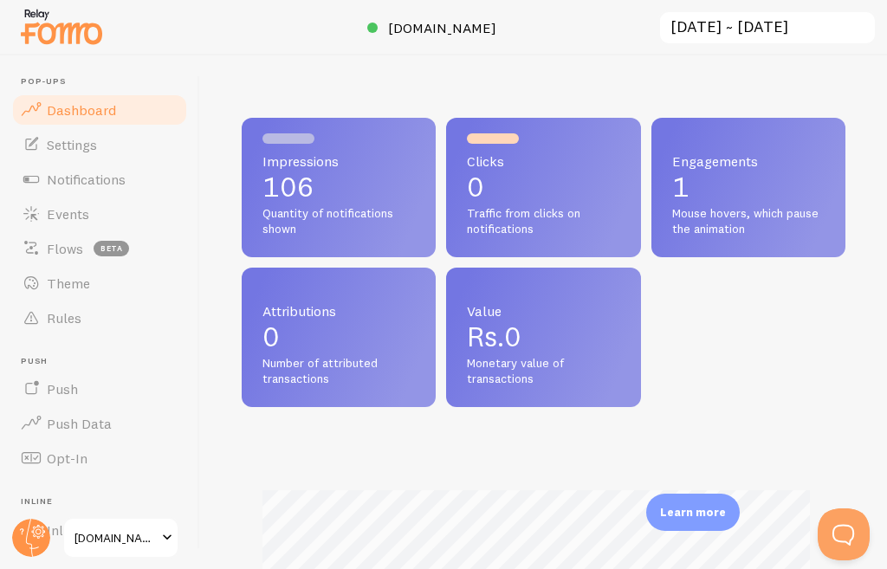  Describe the element at coordinates (748, 187) in the screenshot. I see `p: 1` at that location.